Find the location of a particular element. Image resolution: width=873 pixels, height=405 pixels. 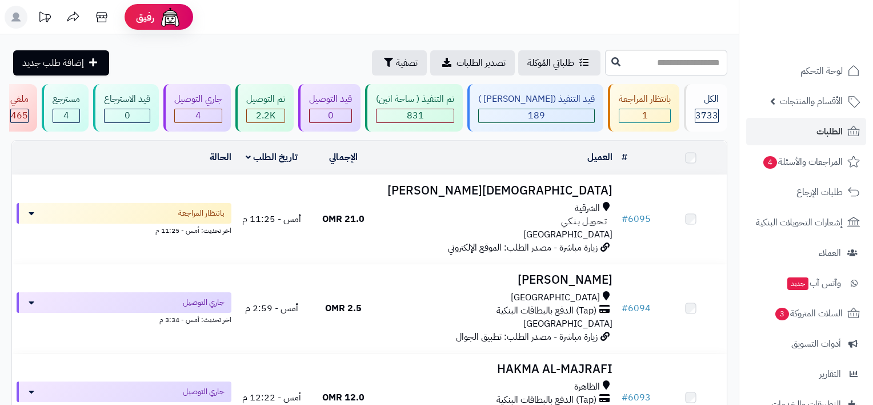

a: العميل is located at coordinates (600, 157).